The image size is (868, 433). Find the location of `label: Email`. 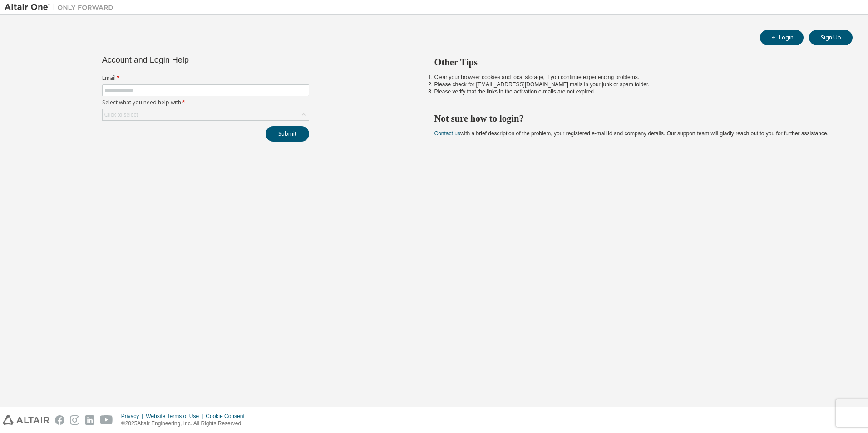

label: Email is located at coordinates (206, 78).